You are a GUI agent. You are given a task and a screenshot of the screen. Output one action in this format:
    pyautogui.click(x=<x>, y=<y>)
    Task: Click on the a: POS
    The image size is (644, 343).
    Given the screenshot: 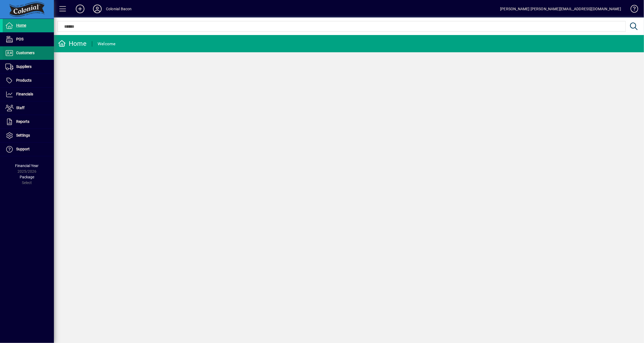 What is the action you would take?
    pyautogui.click(x=28, y=40)
    